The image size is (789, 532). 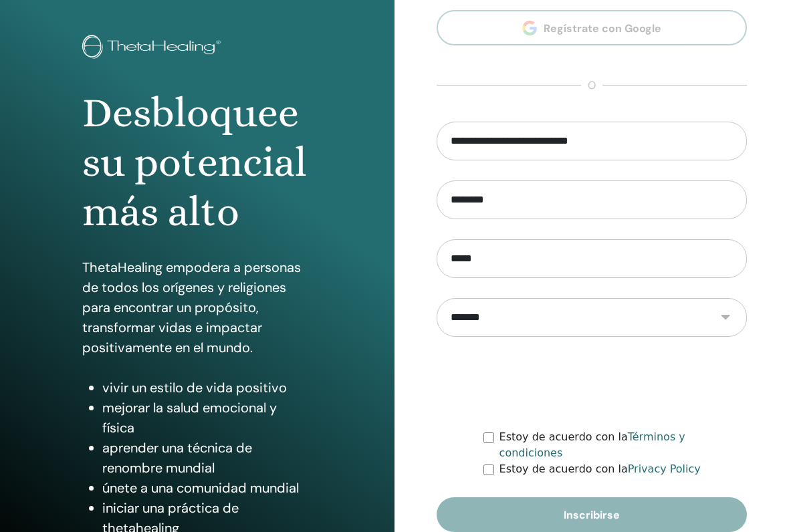 I want to click on li: vivir un estilo de vida positivo, so click(x=207, y=388).